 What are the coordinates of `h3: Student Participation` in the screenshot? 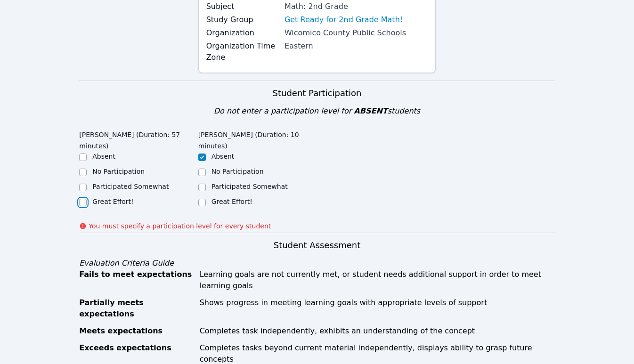 It's located at (317, 93).